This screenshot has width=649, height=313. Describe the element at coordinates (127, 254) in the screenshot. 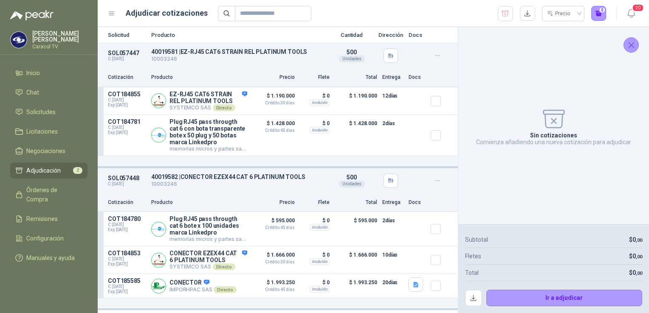

I see `p: COT184853` at that location.